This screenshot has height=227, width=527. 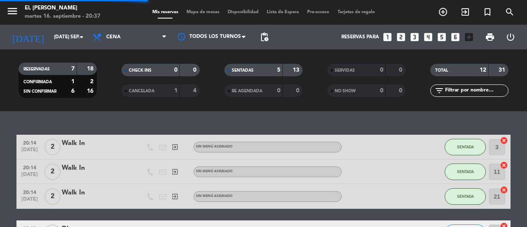 What do you see at coordinates (247, 91) in the screenshot?
I see `span: RE AGENDADA` at bounding box center [247, 91].